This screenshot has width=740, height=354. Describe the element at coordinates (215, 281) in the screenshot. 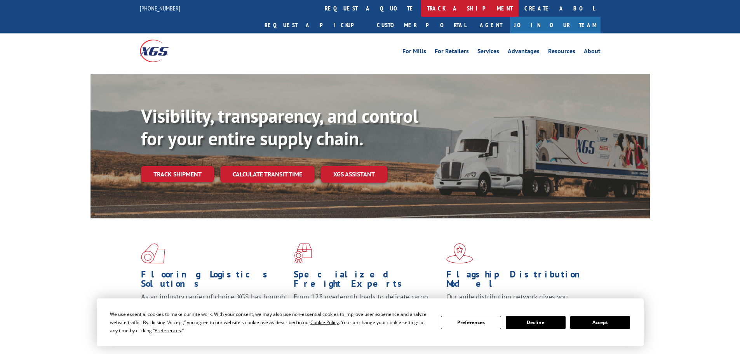

I see `h1: Flooring Logistics Solutions` at that location.